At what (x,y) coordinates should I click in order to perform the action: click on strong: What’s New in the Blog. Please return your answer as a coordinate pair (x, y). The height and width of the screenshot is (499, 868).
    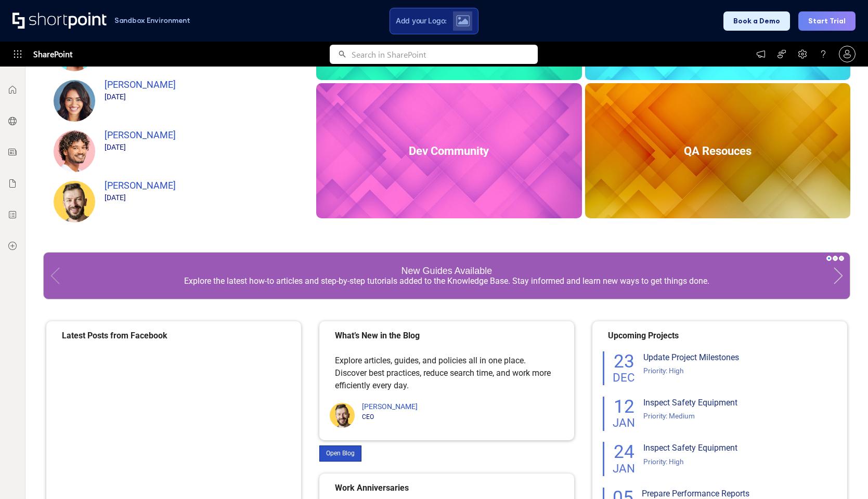
    Looking at the image, I should click on (377, 336).